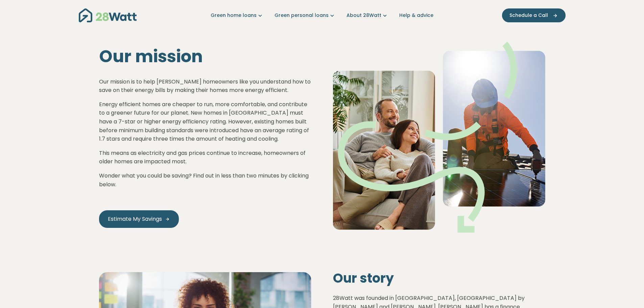  What do you see at coordinates (205, 158) in the screenshot?
I see `p: This means as electricity and gas prices continue to increase, homeowners of older homes are impa...` at bounding box center [205, 158].